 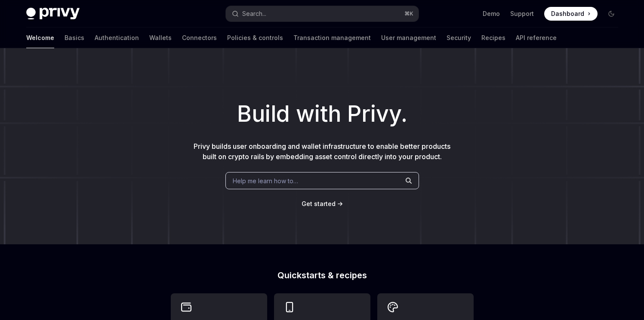 I want to click on a: Transaction management, so click(x=332, y=38).